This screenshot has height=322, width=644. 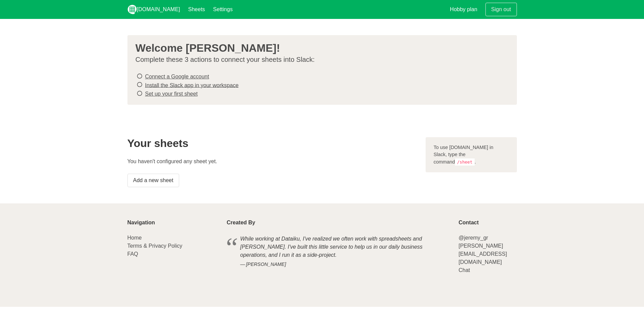 I want to click on a: Home, so click(x=134, y=237).